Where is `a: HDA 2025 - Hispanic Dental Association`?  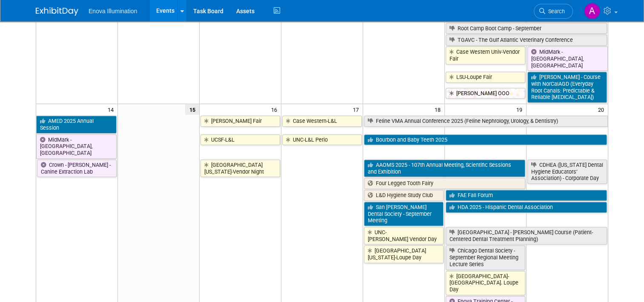 a: HDA 2025 - Hispanic Dental Association is located at coordinates (526, 207).